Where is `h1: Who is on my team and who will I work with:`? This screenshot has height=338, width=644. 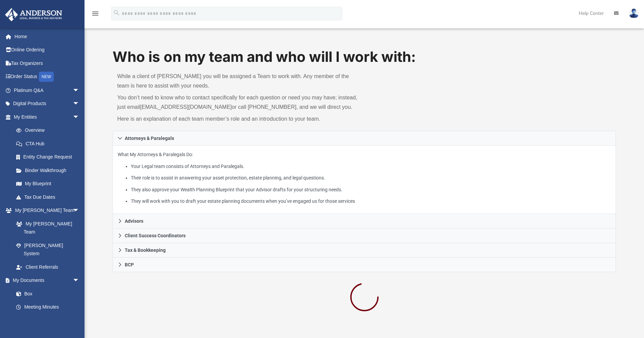 h1: Who is on my team and who will I work with: is located at coordinates (364, 57).